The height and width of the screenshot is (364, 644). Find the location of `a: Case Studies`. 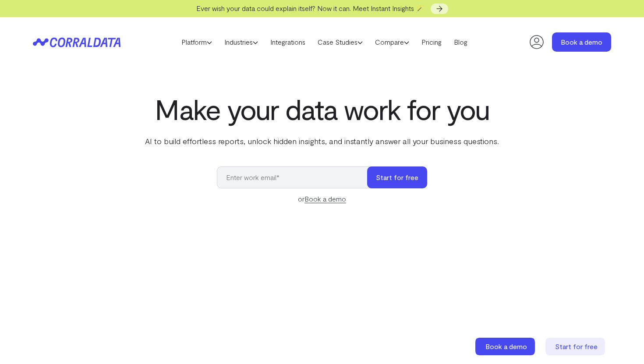

a: Case Studies is located at coordinates (340, 42).